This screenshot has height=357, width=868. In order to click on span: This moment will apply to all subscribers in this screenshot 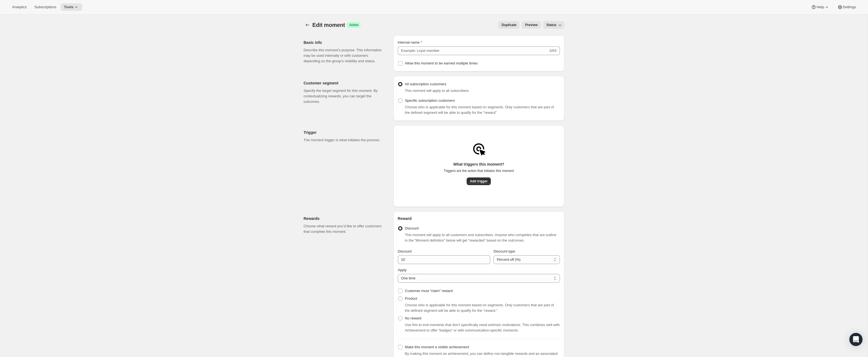, I will do `click(437, 90)`.